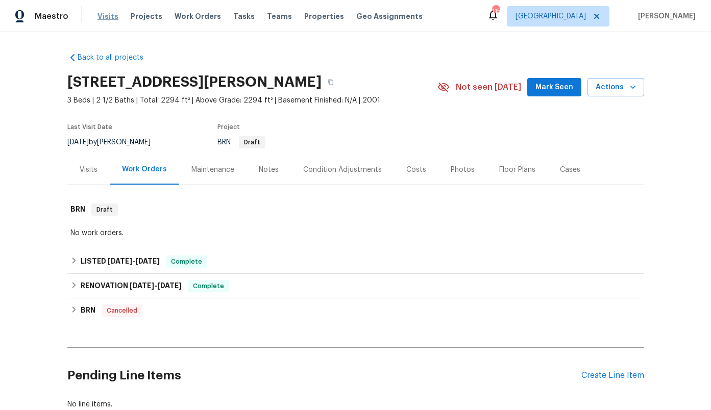 This screenshot has height=410, width=711. Describe the element at coordinates (356, 311) in the screenshot. I see `div: BRN Cancelled` at that location.